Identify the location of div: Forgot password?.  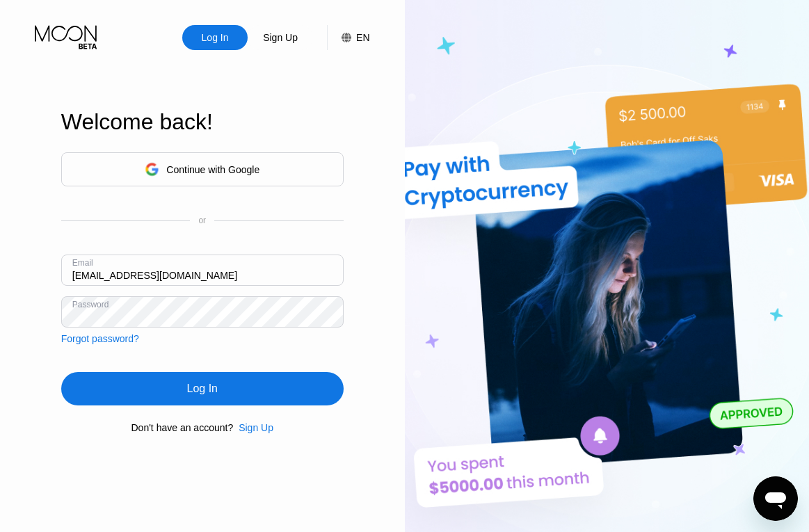
(100, 339).